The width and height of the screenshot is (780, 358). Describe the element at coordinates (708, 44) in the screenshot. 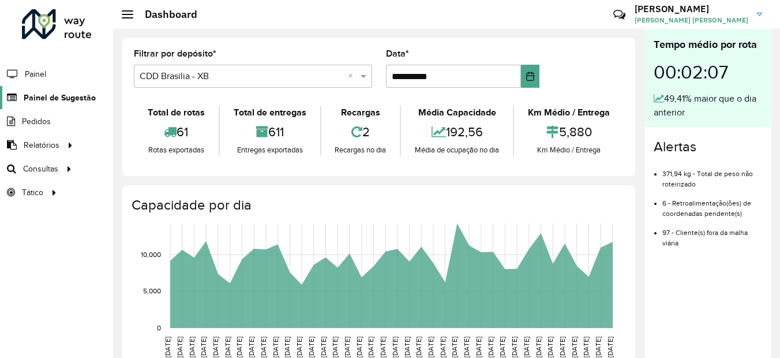

I see `div: Tempo médio por rota` at that location.